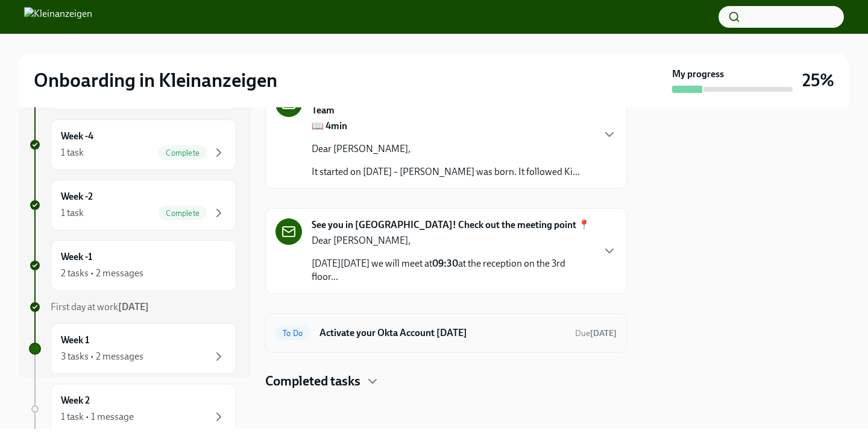 The width and height of the screenshot is (868, 441). What do you see at coordinates (596, 333) in the screenshot?
I see `span: Due` at bounding box center [596, 333].